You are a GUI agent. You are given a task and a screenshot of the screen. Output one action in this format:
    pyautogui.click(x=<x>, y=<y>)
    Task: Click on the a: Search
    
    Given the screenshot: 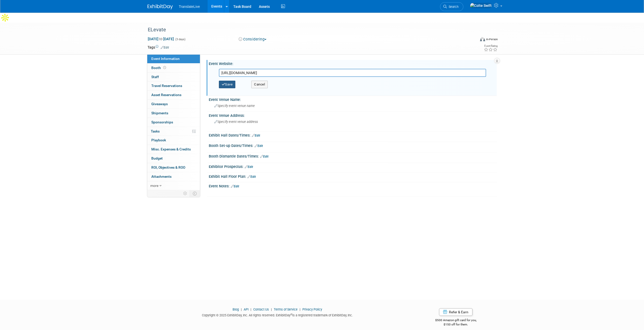 What is the action you would take?
    pyautogui.click(x=451, y=7)
    